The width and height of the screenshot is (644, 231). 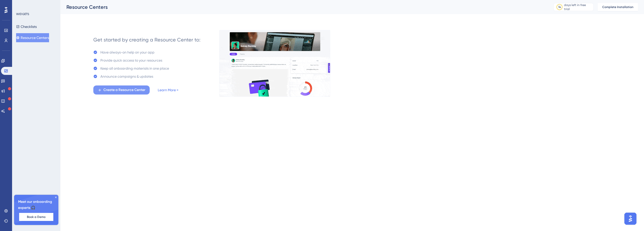 What do you see at coordinates (135, 68) in the screenshot?
I see `div: Keep all onboarding materials in one place` at bounding box center [135, 68].